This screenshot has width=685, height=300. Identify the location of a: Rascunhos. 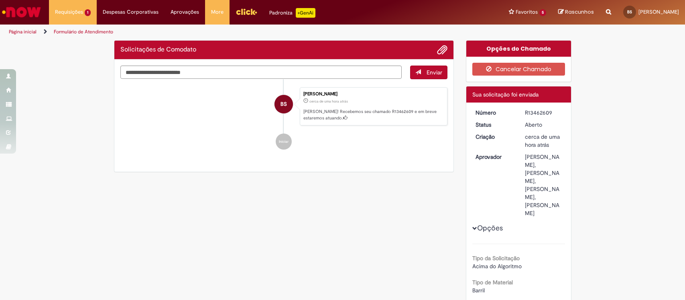
(576, 12).